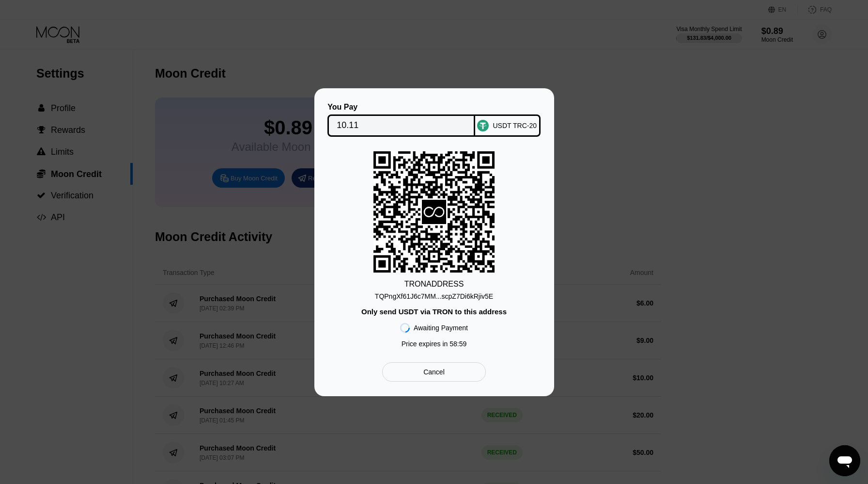  I want to click on div: TRON ADDRESS, so click(434, 284).